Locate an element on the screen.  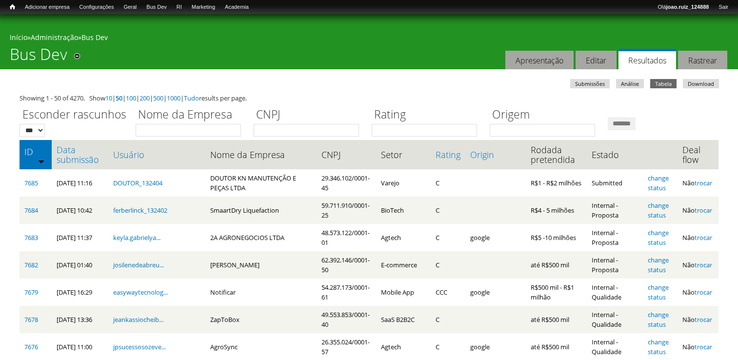
a: Submissões is located at coordinates (590, 83).